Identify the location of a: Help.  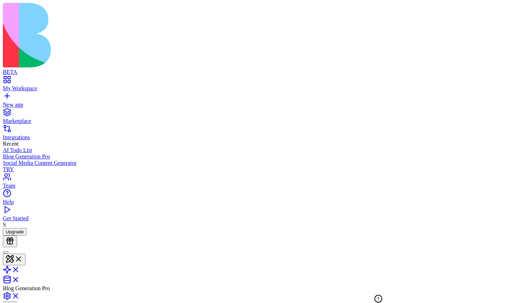
(255, 199).